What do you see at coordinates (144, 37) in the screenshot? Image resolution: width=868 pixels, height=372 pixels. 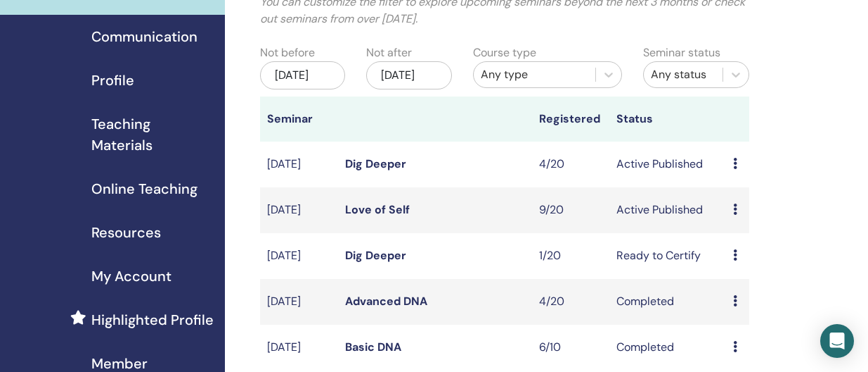 I see `span: Communication` at bounding box center [144, 37].